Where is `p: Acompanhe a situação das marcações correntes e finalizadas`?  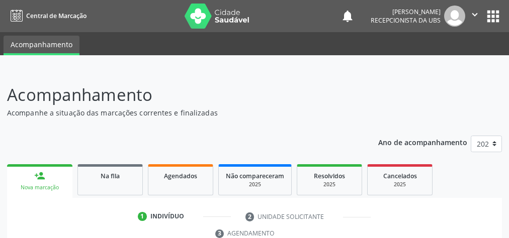 p: Acompanhe a situação das marcações correntes e finalizadas is located at coordinates (180, 113).